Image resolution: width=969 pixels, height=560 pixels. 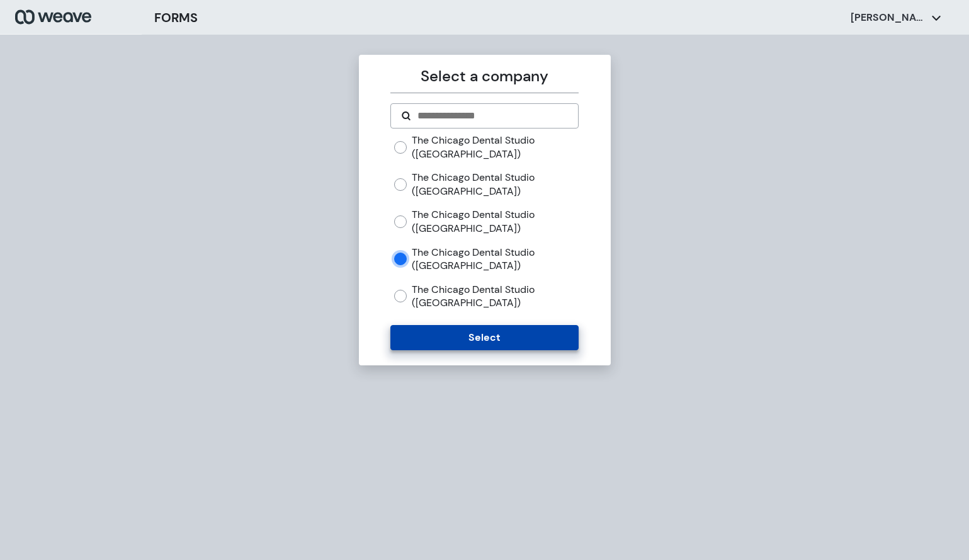 I want to click on button: Select, so click(x=484, y=337).